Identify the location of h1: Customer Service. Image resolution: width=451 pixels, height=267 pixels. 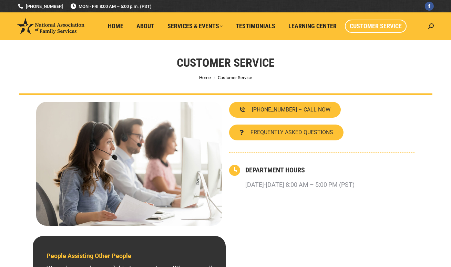
(225, 63).